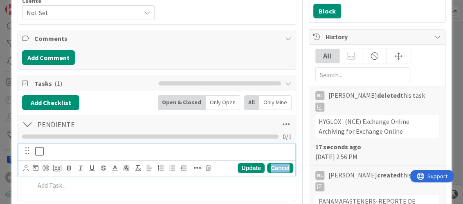  What do you see at coordinates (94, 83) in the screenshot?
I see `span: Tasks` at bounding box center [94, 83].